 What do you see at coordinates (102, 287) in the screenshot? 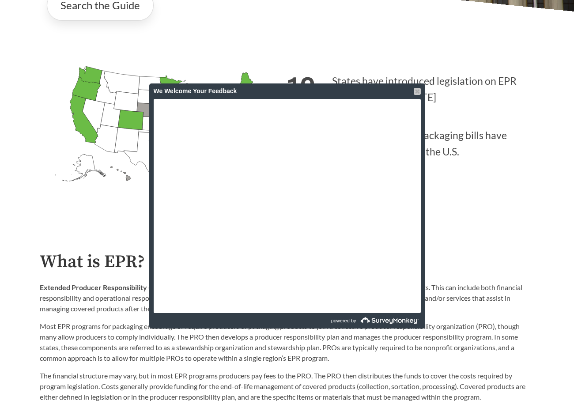
I see `strong: Extended Producer Responsibility (EPR)` at bounding box center [102, 287].